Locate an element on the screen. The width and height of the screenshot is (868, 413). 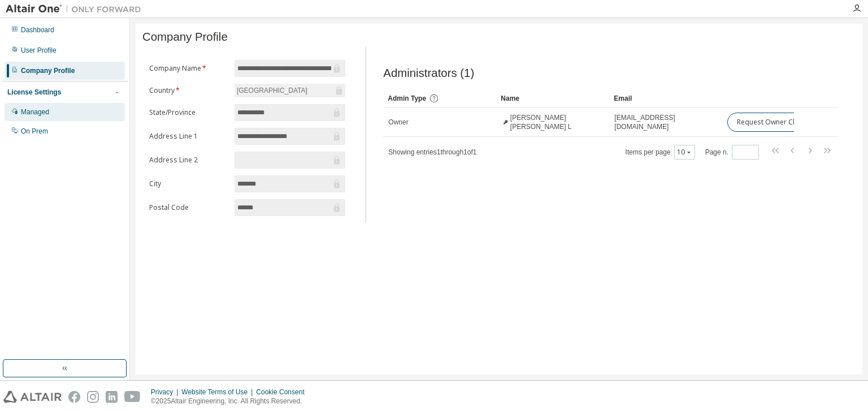
span: Showing entries 1 through 1 of 1 is located at coordinates (433, 152).